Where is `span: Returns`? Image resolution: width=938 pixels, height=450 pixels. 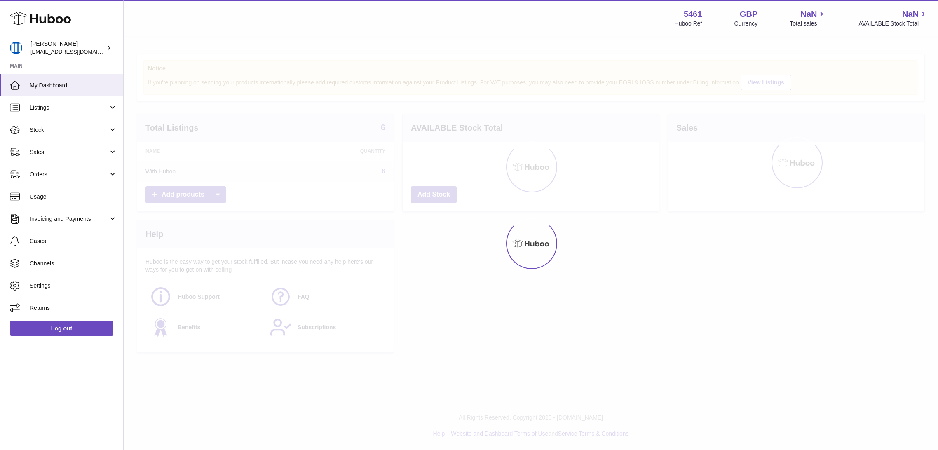 span: Returns is located at coordinates (73, 308).